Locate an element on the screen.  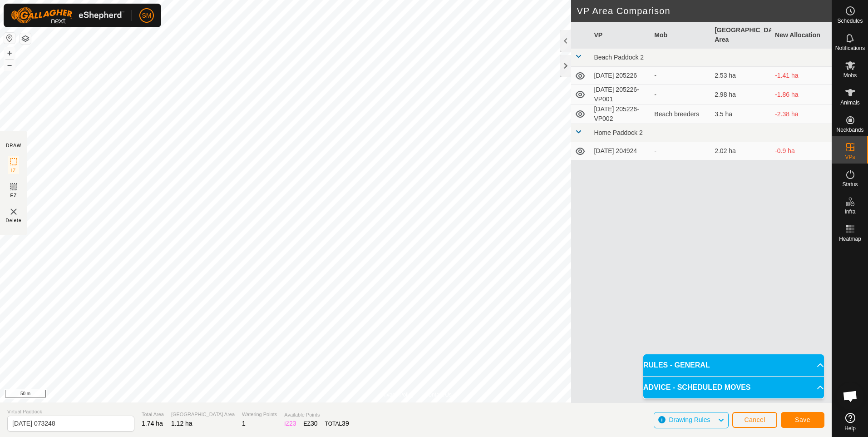
span: Infra is located at coordinates (850, 212).